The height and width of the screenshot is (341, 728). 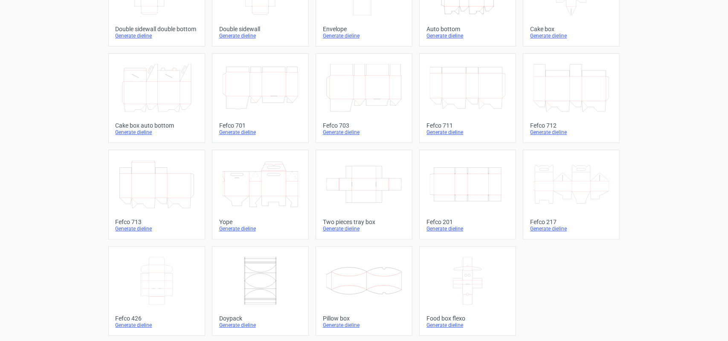 What do you see at coordinates (260, 194) in the screenshot?
I see `a: YopeGenerate dieline` at bounding box center [260, 194].